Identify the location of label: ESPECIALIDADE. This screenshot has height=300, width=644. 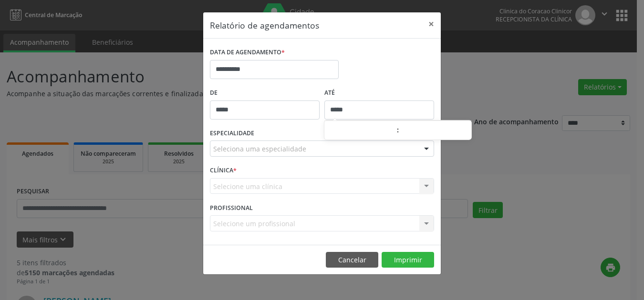
(232, 134).